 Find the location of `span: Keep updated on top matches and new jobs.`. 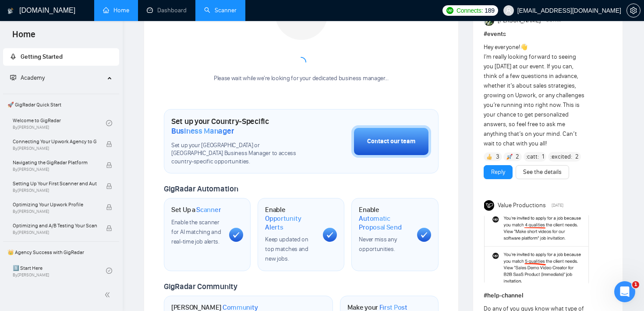

span: Keep updated on top matches and new jobs. is located at coordinates (286, 249).